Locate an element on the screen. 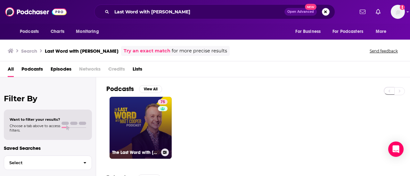 The width and height of the screenshot is (410, 176). a: Lists is located at coordinates (137, 70).